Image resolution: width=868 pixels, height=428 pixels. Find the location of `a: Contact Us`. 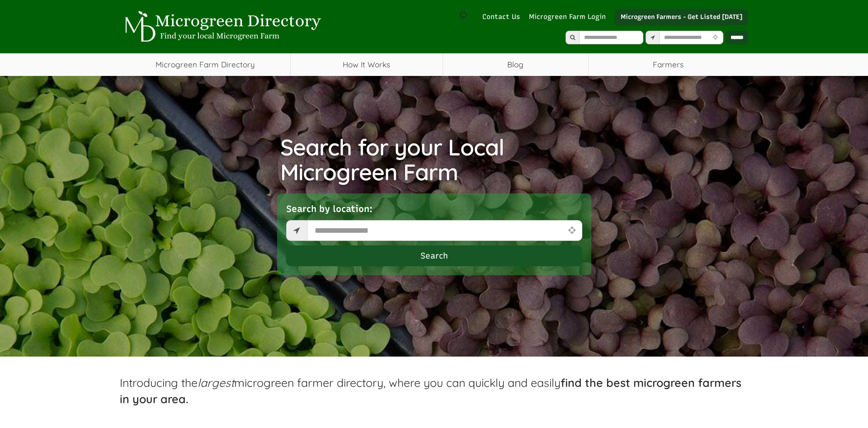

a: Contact Us is located at coordinates (501, 17).